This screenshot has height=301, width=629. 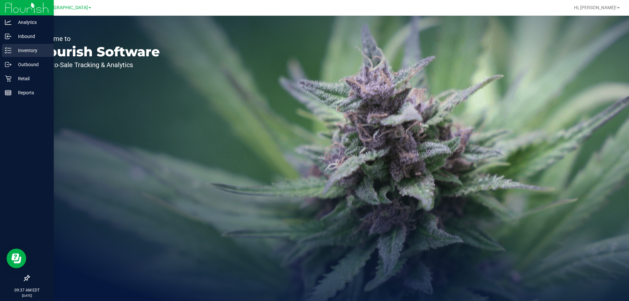 What do you see at coordinates (31, 65) in the screenshot?
I see `p: Outbound` at bounding box center [31, 65].